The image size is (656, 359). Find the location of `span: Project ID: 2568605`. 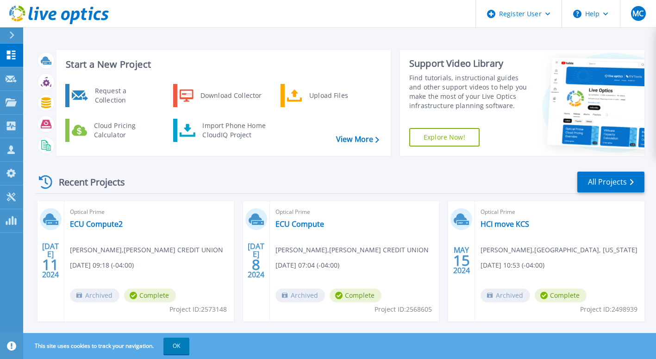

span: Project ID: 2568605 is located at coordinates (403, 309).